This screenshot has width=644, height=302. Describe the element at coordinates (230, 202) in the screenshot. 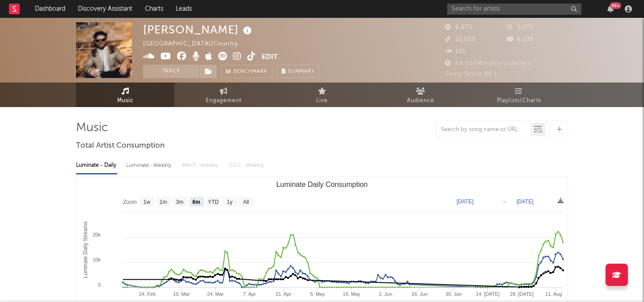

I see `text: 1y` at that location.